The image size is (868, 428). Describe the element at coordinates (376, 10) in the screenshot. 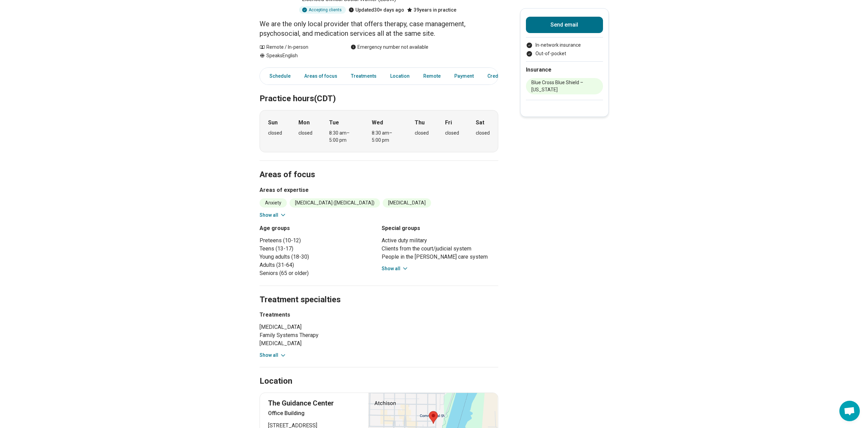

I see `div: Updated 30+ days ago` at that location.